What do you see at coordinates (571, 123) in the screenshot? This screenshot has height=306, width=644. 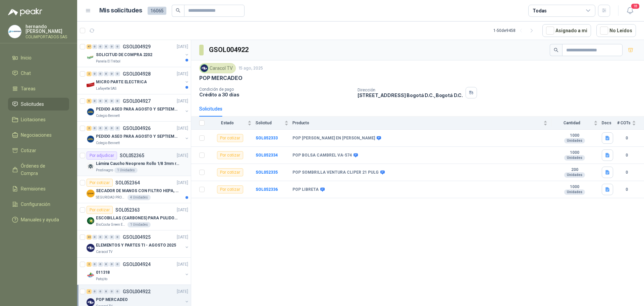 I see `span: Cantidad` at bounding box center [571, 123].